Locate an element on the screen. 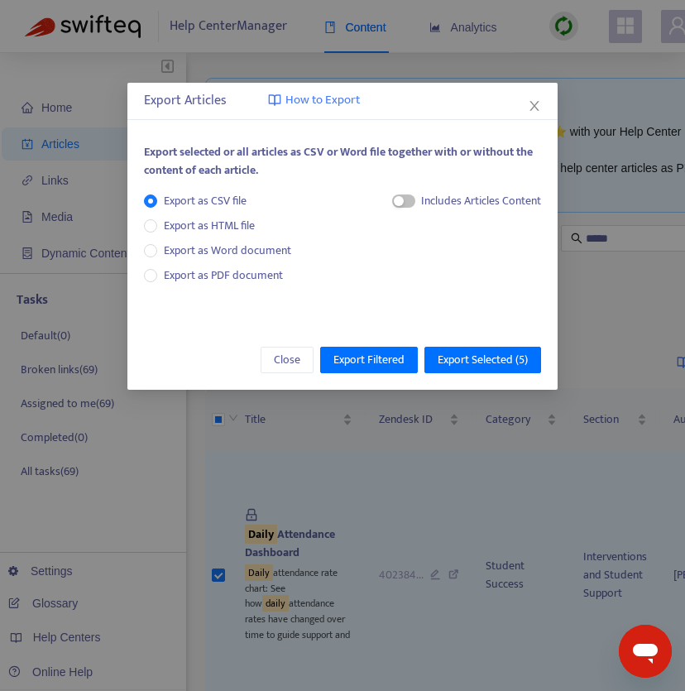  button: Export Filtered is located at coordinates (369, 360).